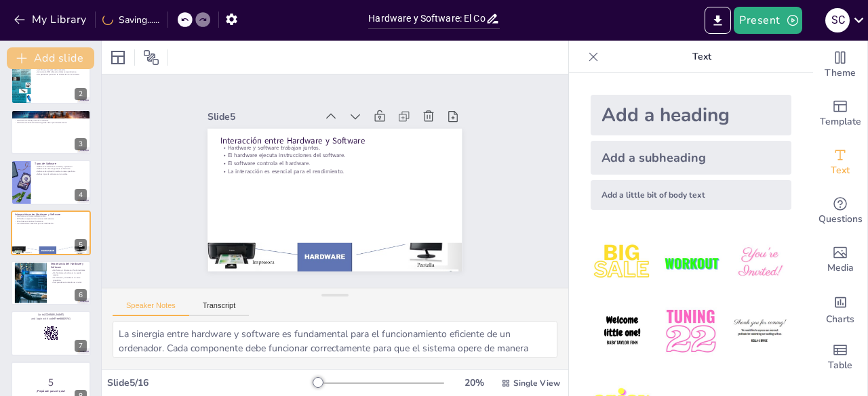  Describe the element at coordinates (474, 383) in the screenshot. I see `div: 20 %` at that location.